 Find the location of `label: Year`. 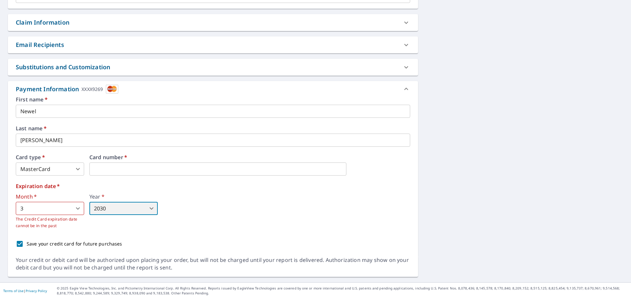

label: Year is located at coordinates (124, 197).